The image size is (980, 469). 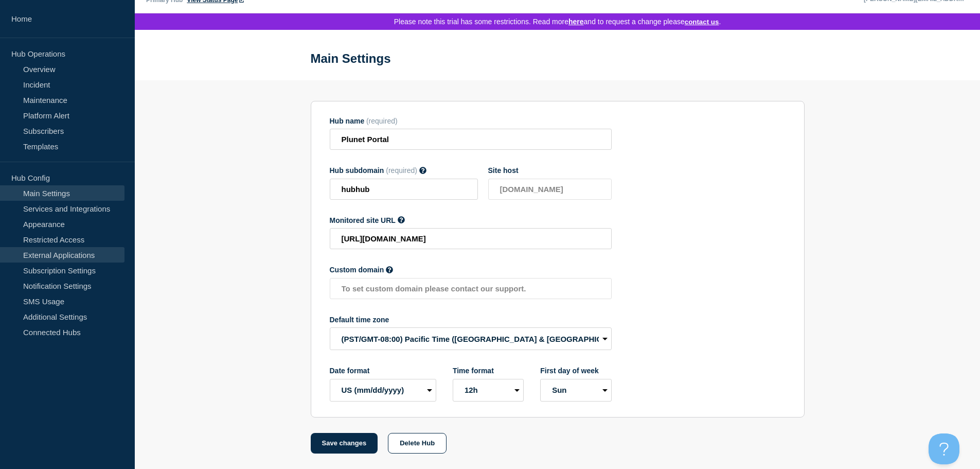 I want to click on span: Hub subdomain, so click(x=357, y=170).